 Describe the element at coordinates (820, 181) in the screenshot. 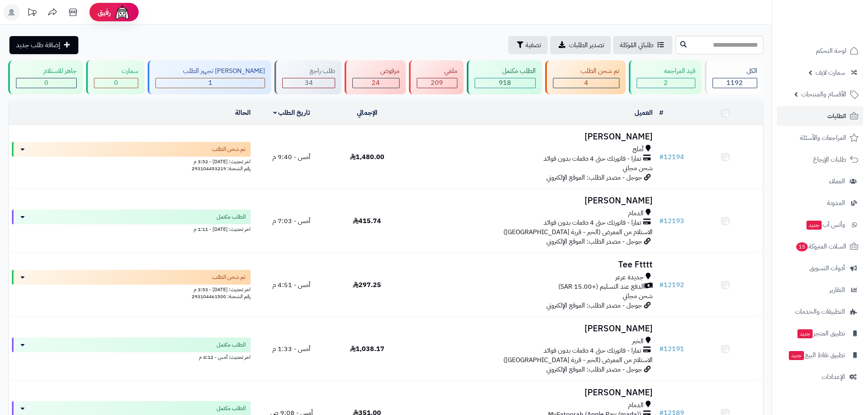

I see `a: العملاء` at that location.